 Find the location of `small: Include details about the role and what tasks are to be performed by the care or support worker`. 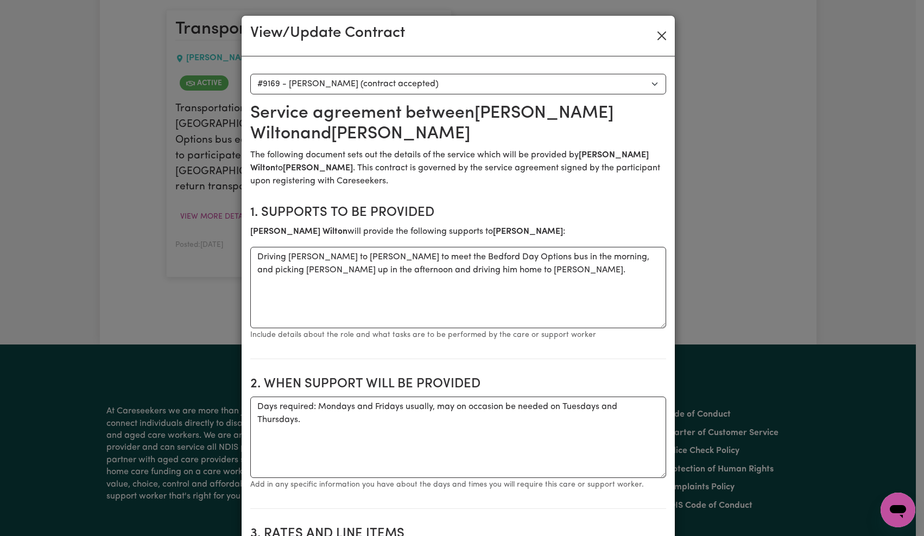

small: Include details about the role and what tasks are to be performed by the care or support worker is located at coordinates (423, 335).